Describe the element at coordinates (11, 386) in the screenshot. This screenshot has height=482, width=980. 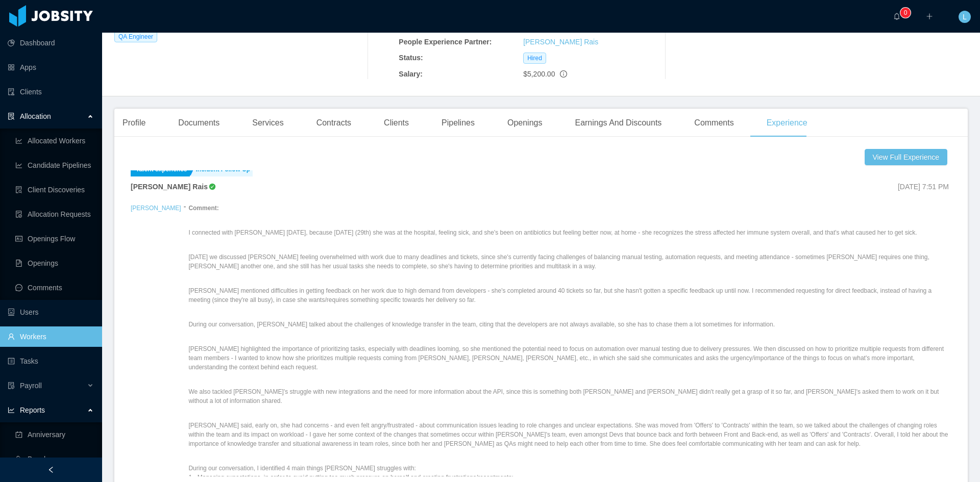
I see `i: icon: file-protect` at that location.